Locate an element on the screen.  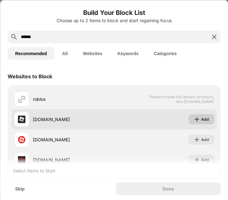
div: Choose up to 2 items to block and start regaining focus is located at coordinates (114, 20).